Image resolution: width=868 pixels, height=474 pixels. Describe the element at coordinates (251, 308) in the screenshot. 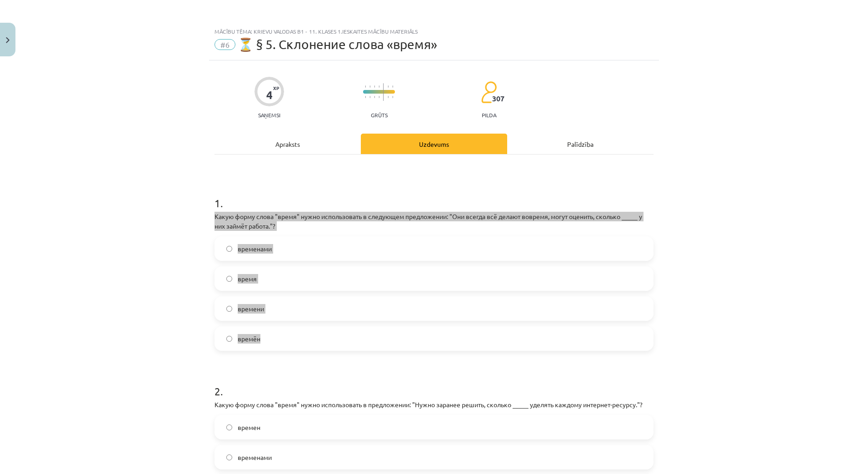

I see `span: времени` at that location.